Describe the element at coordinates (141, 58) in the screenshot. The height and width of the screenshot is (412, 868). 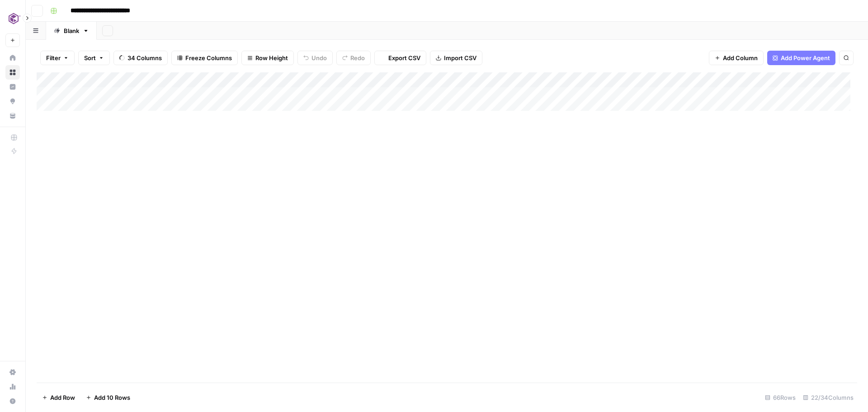
I see `button: 34 Columns` at that location.